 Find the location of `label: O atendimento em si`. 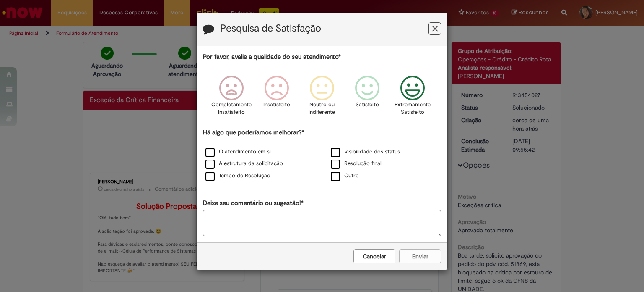

label: O atendimento em si is located at coordinates (238, 152).